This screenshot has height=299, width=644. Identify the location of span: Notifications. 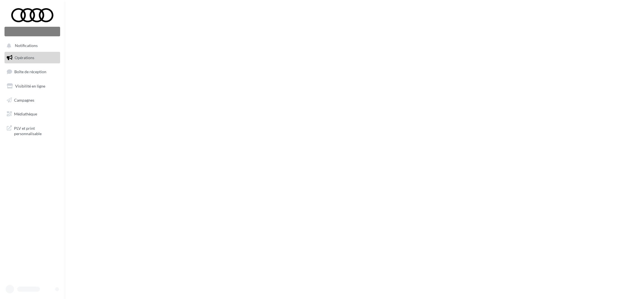
(26, 46).